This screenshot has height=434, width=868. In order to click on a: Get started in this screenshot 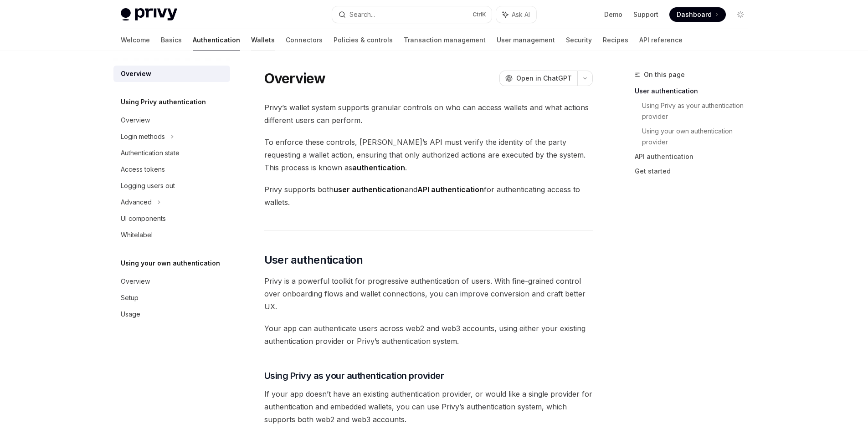, I will do `click(695, 171)`.